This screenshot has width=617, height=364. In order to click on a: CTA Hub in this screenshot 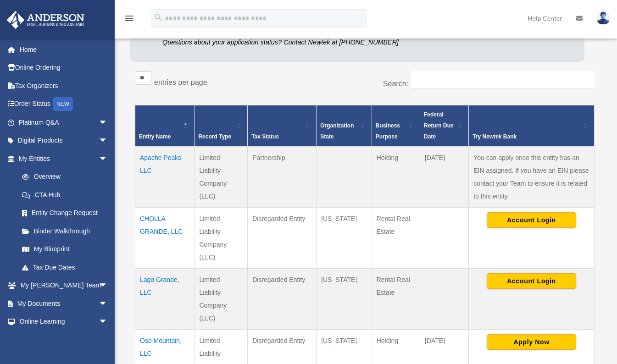, I will do `click(65, 195)`.